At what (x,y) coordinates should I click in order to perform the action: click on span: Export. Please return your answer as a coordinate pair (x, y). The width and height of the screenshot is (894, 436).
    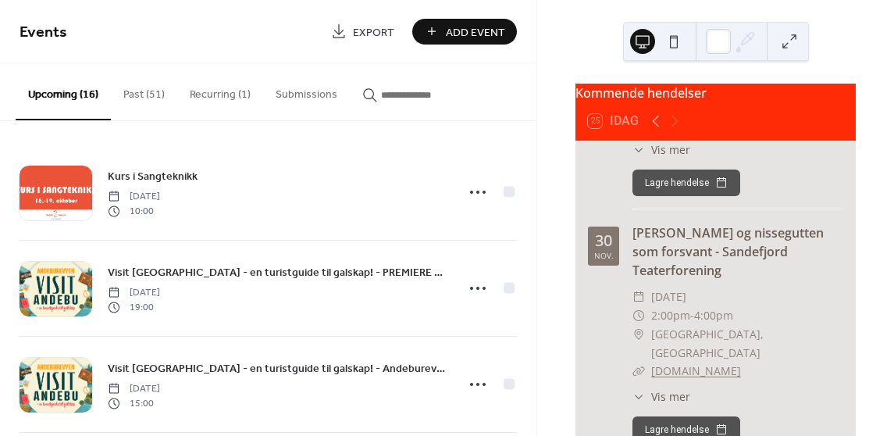
    Looking at the image, I should click on (373, 32).